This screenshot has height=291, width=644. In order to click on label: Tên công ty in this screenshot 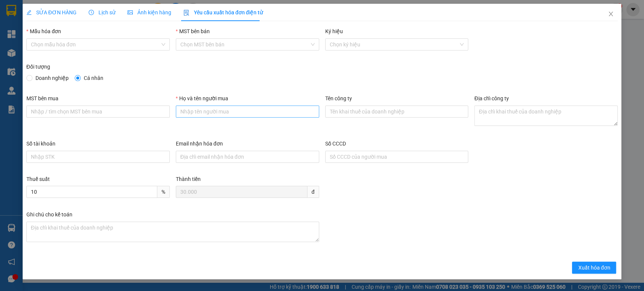, I will do `click(338, 98)`.